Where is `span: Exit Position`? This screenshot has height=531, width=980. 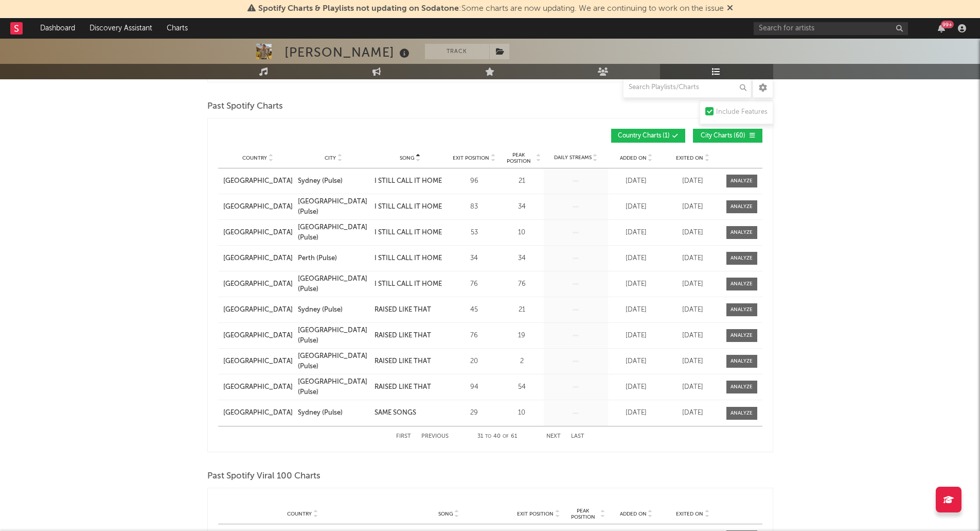
span: Exit Position is located at coordinates (471, 158).